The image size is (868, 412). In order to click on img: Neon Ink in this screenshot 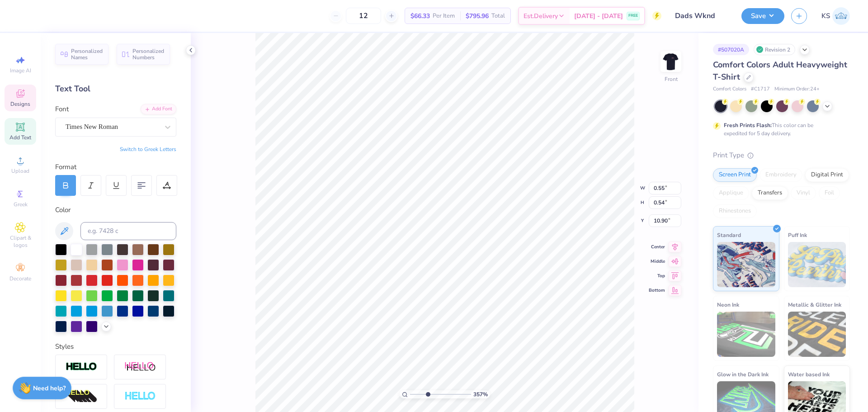, I will do `click(746, 334)`.